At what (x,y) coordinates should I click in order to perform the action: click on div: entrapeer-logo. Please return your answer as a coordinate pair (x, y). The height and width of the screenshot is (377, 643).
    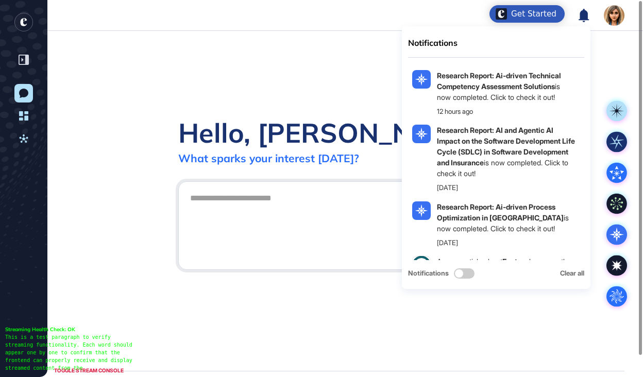
    Looking at the image, I should click on (24, 22).